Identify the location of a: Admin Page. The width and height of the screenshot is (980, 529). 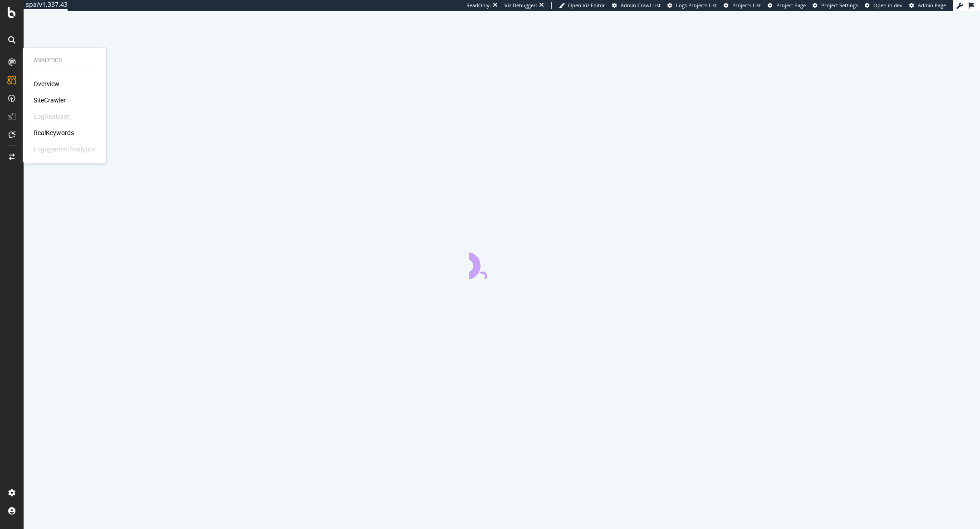
(927, 5).